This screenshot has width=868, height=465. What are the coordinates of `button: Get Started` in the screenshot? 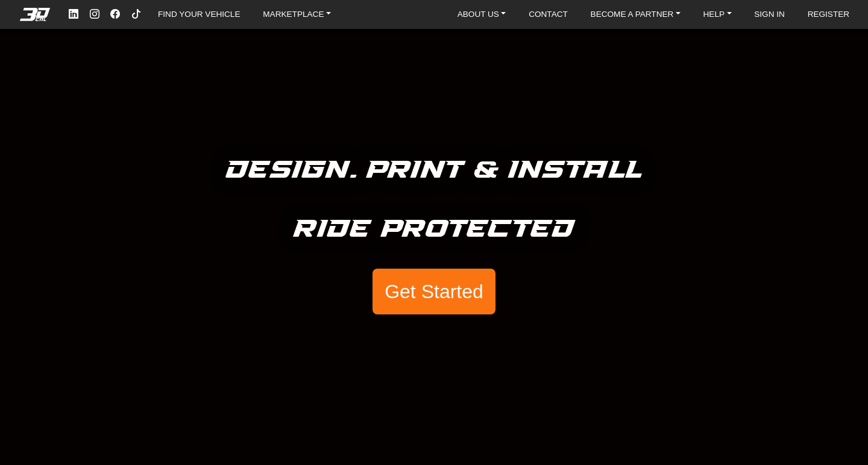 It's located at (434, 291).